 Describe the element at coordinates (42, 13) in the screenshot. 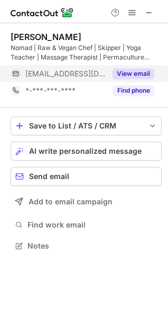

I see `img: ContactOut v5.3.10` at that location.